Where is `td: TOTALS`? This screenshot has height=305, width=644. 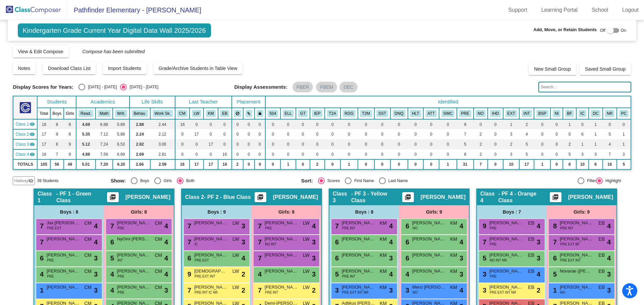 td: TOTALS is located at coordinates (25, 165).